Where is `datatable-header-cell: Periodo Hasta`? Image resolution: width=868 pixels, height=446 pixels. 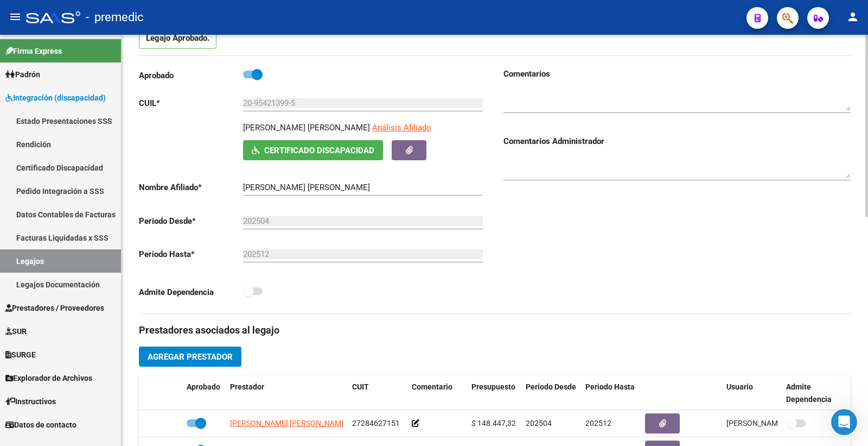
datatable-header-cell: Periodo Hasta is located at coordinates (611, 393).